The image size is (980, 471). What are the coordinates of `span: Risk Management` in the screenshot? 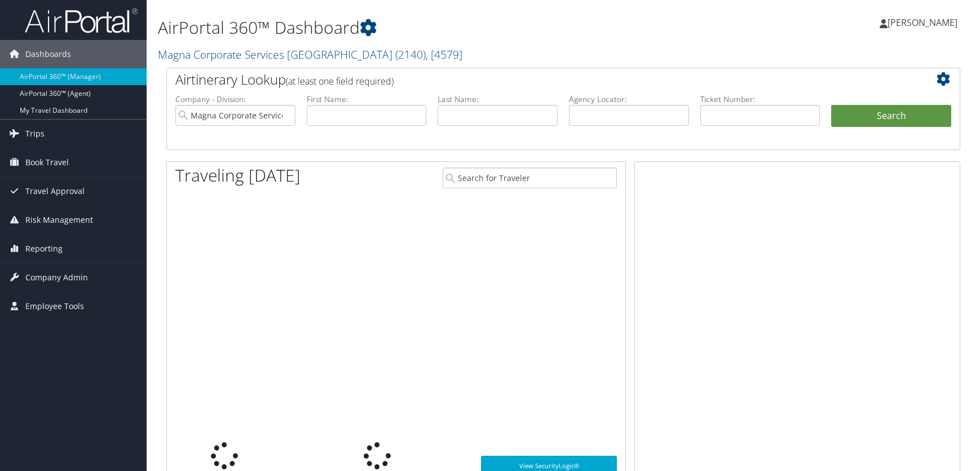 It's located at (59, 220).